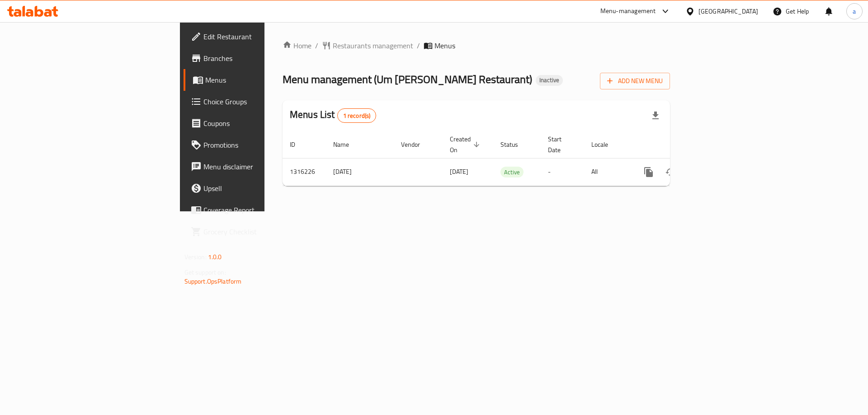 The width and height of the screenshot is (868, 415). I want to click on a: Promotions, so click(254, 145).